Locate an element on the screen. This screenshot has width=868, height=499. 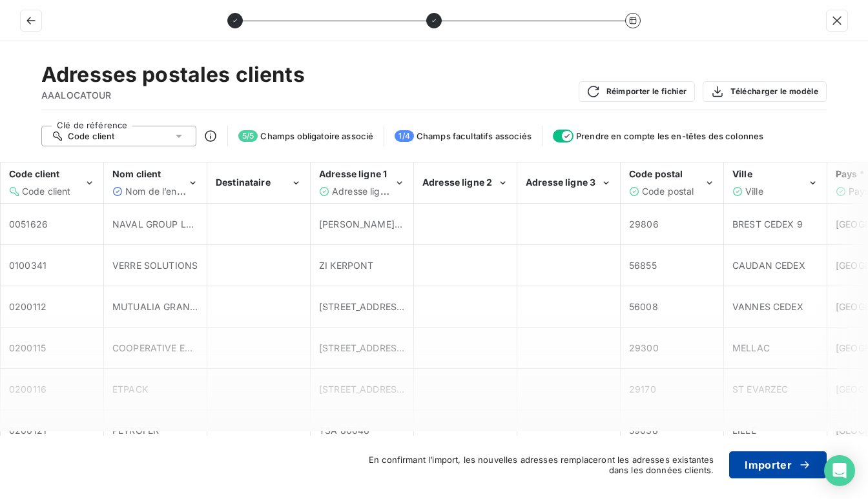
th: Code postal is located at coordinates (672, 183).